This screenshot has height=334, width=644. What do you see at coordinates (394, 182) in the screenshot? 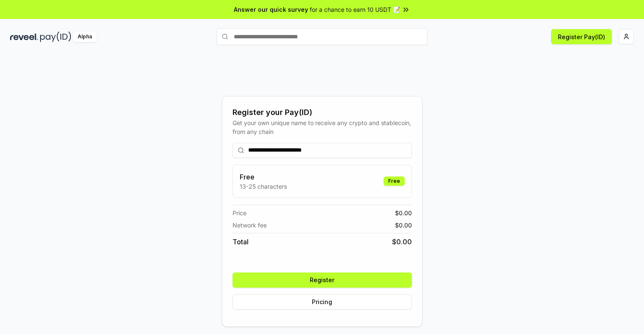
I see `div: Free` at bounding box center [394, 182].